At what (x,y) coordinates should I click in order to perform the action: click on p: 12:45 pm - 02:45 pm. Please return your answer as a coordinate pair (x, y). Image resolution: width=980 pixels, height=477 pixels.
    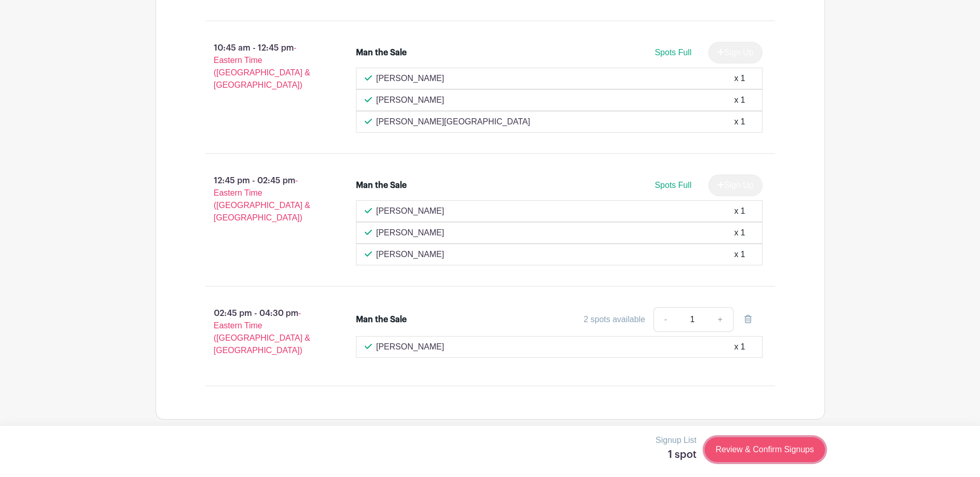
    Looking at the image, I should click on (265, 199).